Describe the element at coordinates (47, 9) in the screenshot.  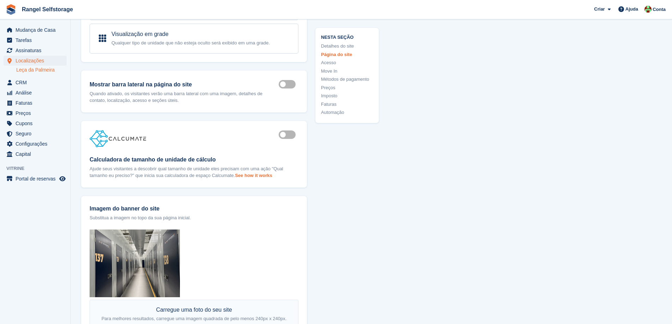
I see `a: Rangel Selfstorage` at that location.